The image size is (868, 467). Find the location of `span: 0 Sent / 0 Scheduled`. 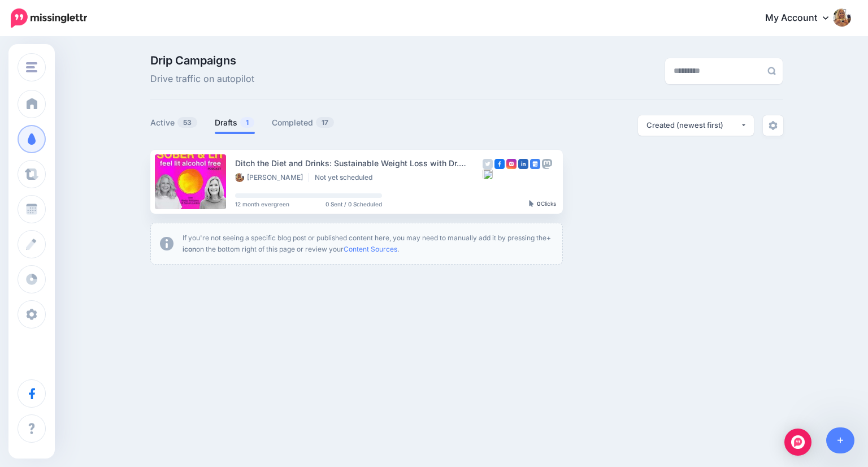

span: 0 Sent / 0 Scheduled is located at coordinates (354, 204).